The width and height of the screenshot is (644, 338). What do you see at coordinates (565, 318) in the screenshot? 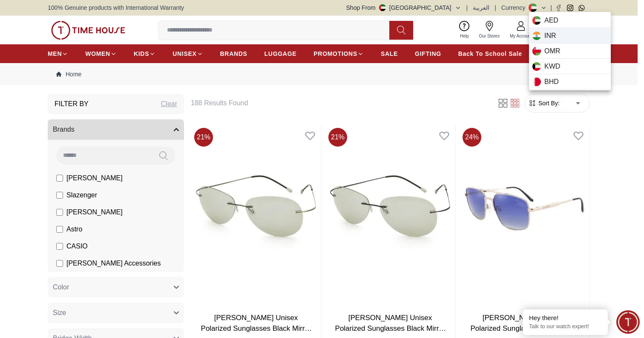
I see `div: Hey there!` at bounding box center [565, 318].